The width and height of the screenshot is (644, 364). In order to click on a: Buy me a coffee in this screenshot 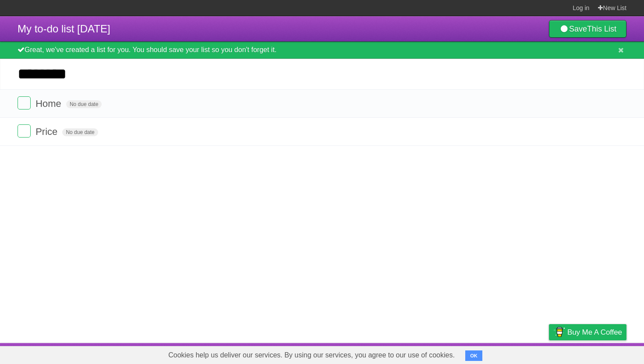, I will do `click(587, 332)`.